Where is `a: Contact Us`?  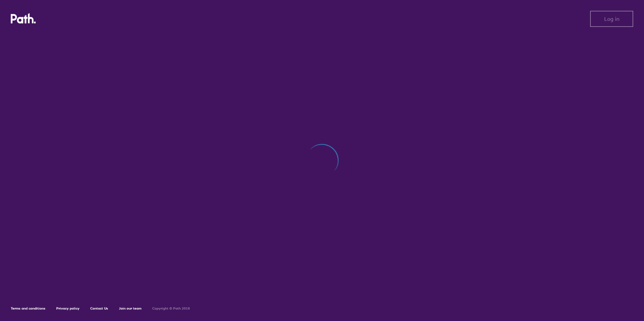
a: Contact Us is located at coordinates (99, 308).